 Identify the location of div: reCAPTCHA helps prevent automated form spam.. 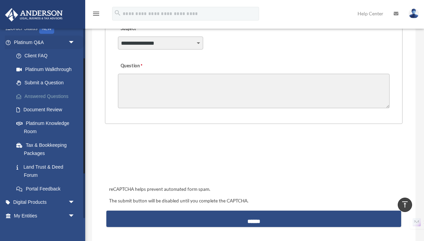
(254, 189).